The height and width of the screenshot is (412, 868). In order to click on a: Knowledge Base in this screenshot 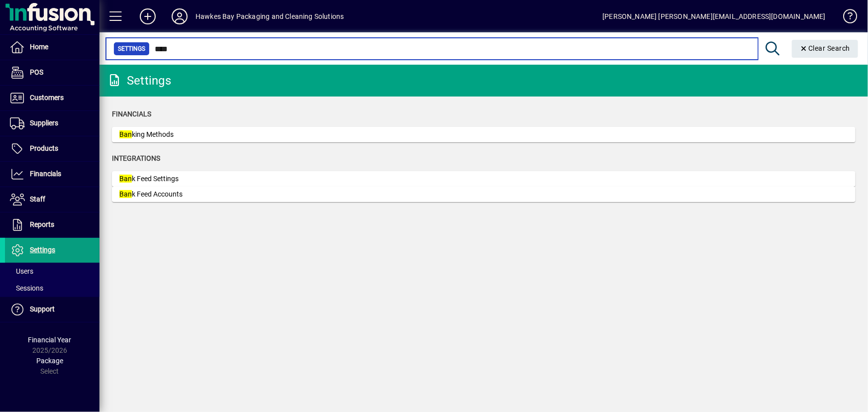, I will do `click(845, 18)`.